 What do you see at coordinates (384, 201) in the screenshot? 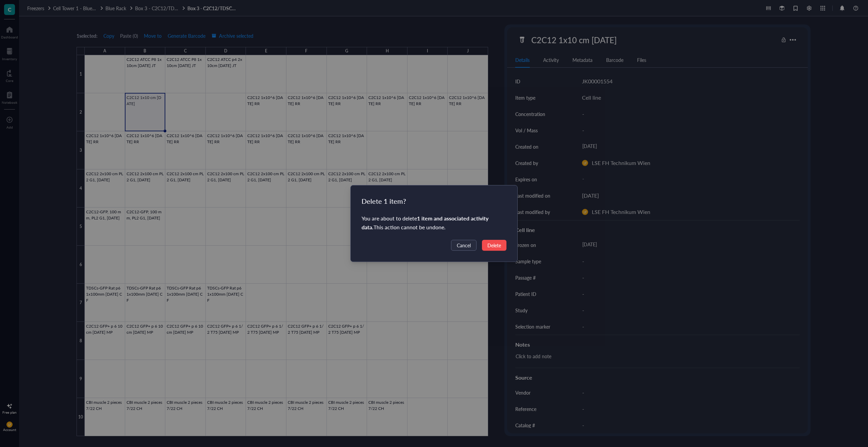
I see `div: Delete 1 item?` at bounding box center [384, 201].